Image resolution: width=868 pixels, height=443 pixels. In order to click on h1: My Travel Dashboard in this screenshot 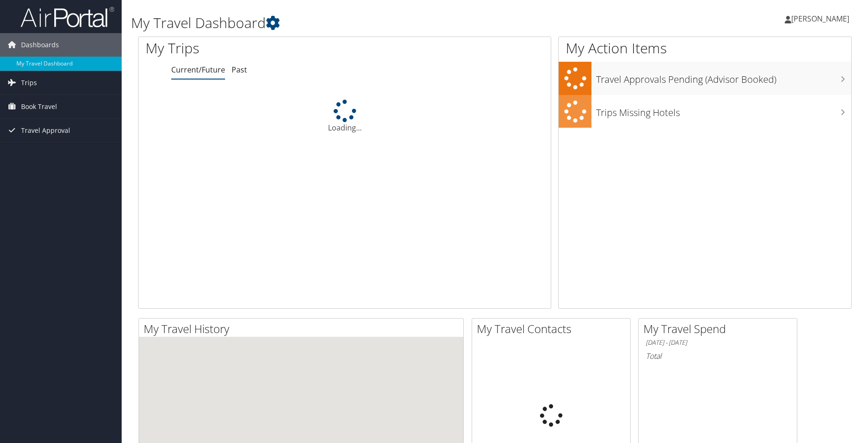, I will do `click(373, 23)`.